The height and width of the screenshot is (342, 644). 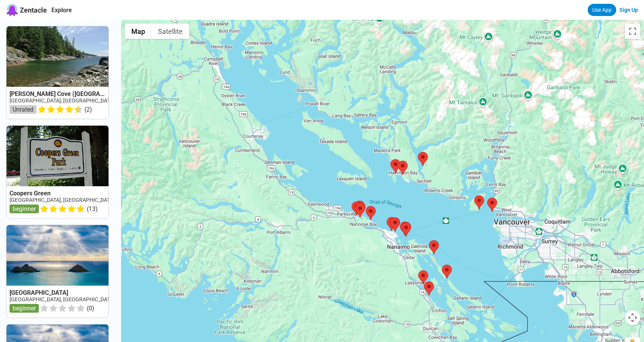 I want to click on button: Show street map, so click(x=138, y=31).